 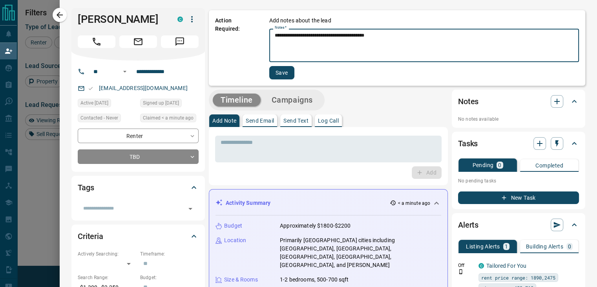 What do you see at coordinates (90, 236) in the screenshot?
I see `h2: Criteria` at bounding box center [90, 236].